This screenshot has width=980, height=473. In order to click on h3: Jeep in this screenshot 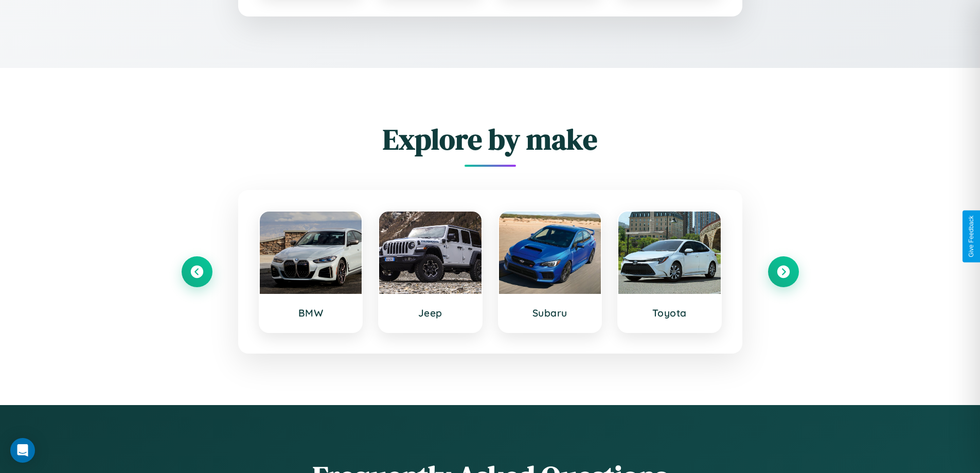, I will do `click(430, 313)`.